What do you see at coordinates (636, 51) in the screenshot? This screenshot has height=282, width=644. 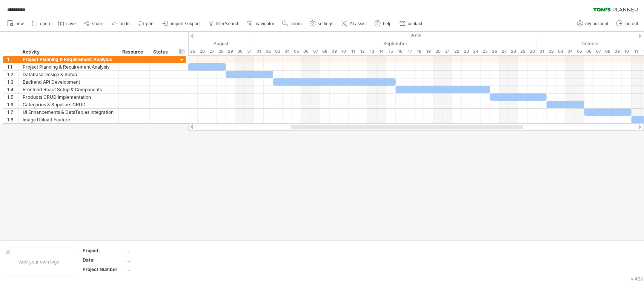 I see `div: Saturday, 11 October 2025` at bounding box center [636, 51].